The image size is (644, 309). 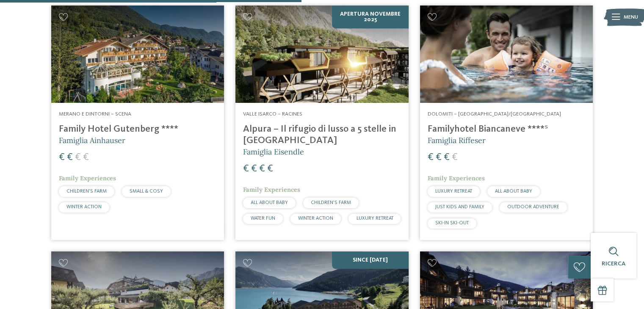 What do you see at coordinates (138, 123) in the screenshot?
I see `a: Cercate un hotel per famiglie? Qui troverete solo i migliori! Merano e dintorni – Scena Family Ho...` at bounding box center [138, 123].